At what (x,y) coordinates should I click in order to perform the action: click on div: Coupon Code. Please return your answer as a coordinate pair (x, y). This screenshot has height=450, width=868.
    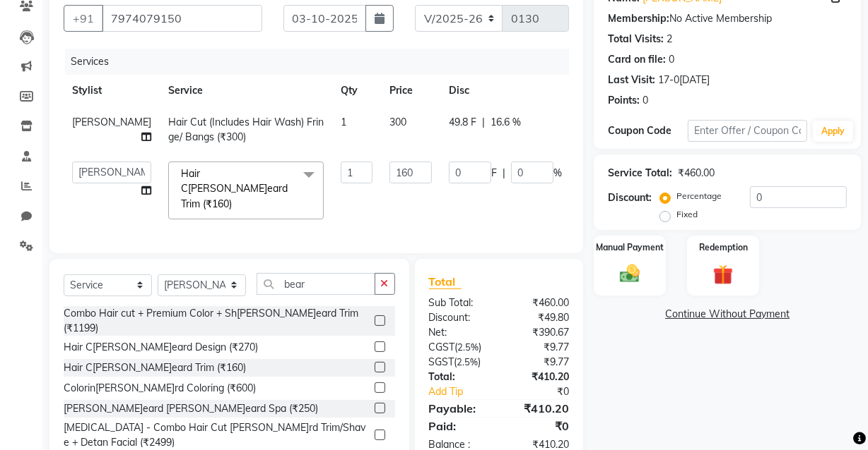
    Looking at the image, I should click on (648, 131).